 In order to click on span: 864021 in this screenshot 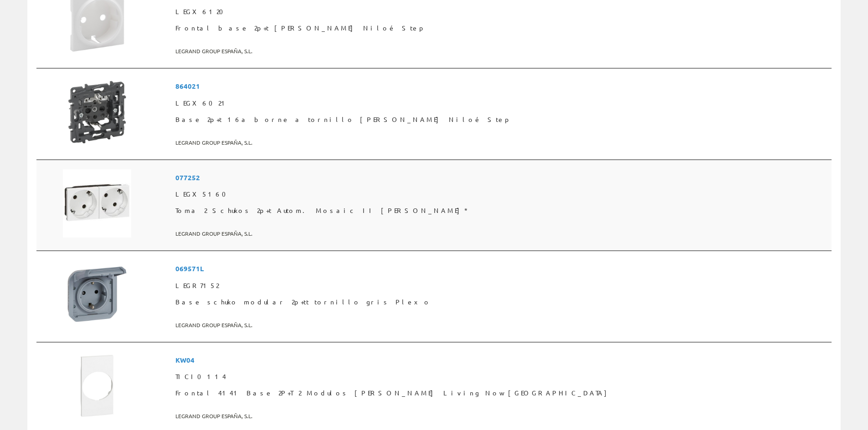, I will do `click(502, 86)`.